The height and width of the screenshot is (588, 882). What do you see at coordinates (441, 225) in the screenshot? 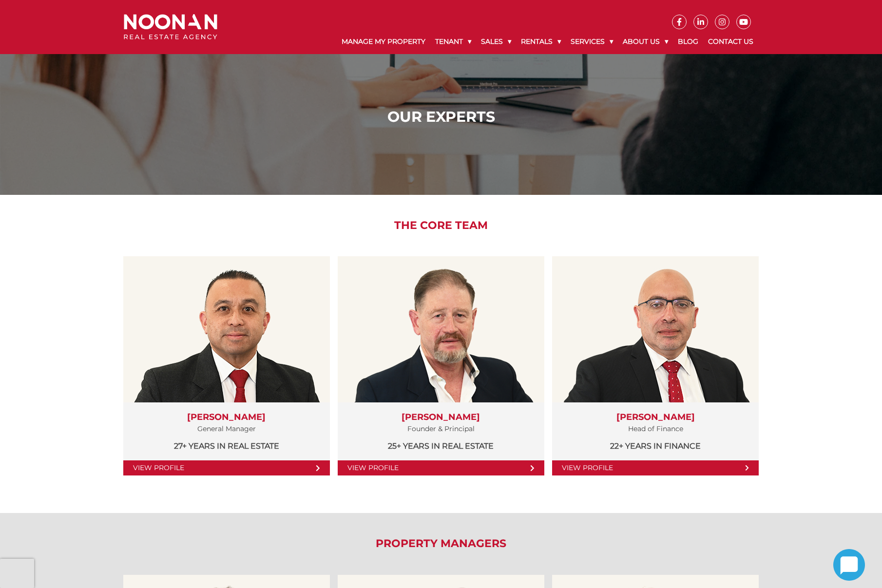
I see `h2: The Core Team` at bounding box center [441, 225].